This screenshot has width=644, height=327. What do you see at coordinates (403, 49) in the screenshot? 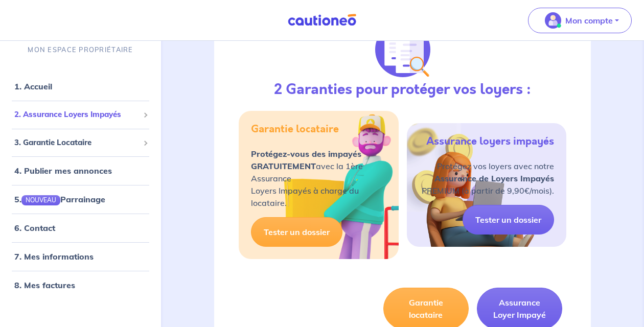
I see `img: justif-loupe` at bounding box center [403, 49].